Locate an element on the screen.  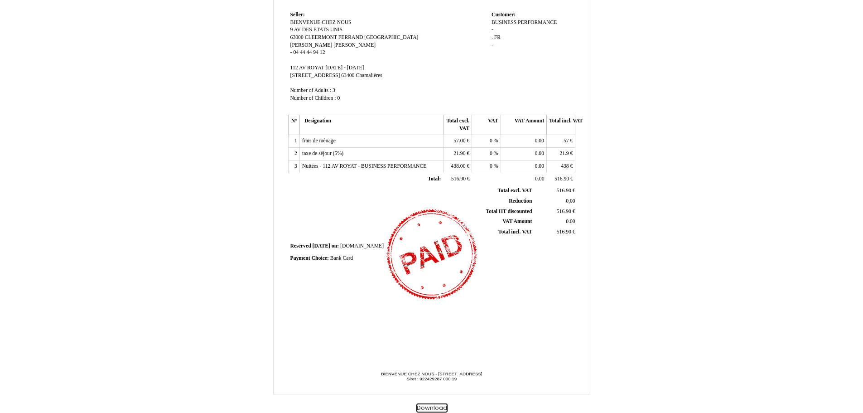
span: Bank Card is located at coordinates (341, 258).